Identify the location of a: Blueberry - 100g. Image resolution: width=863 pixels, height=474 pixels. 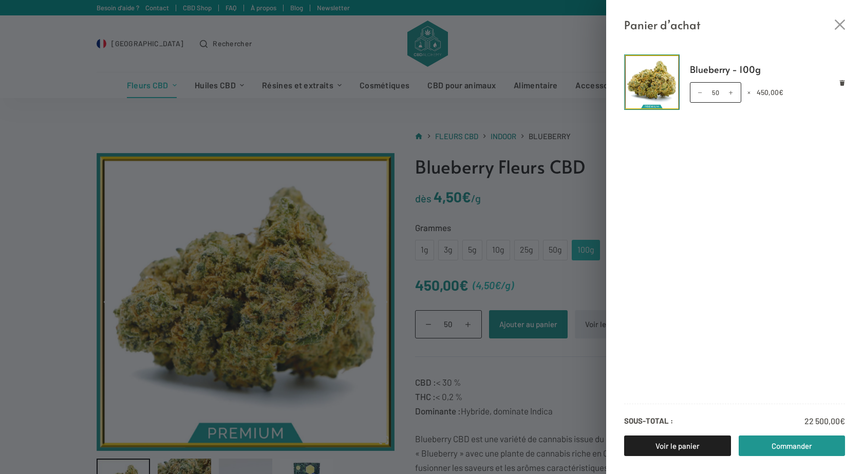
(768, 69).